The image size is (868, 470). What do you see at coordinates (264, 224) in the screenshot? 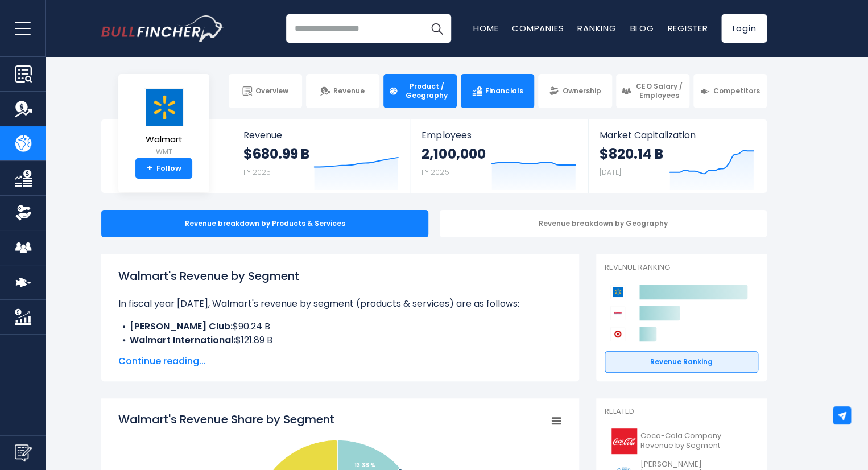
I see `div: Revenue breakdown by Products & Services` at bounding box center [264, 224].